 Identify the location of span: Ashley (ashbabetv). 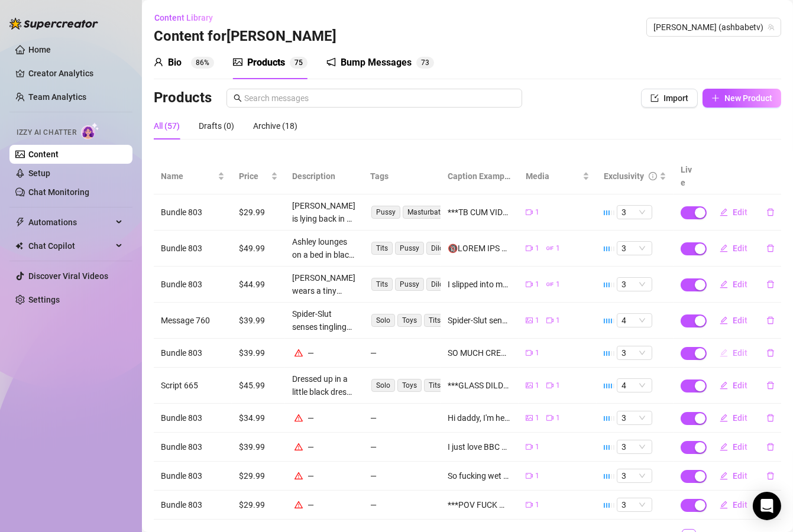
(713, 27).